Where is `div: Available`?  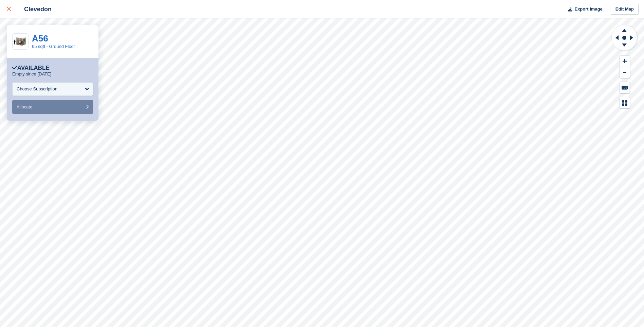 div: Available is located at coordinates (31, 68).